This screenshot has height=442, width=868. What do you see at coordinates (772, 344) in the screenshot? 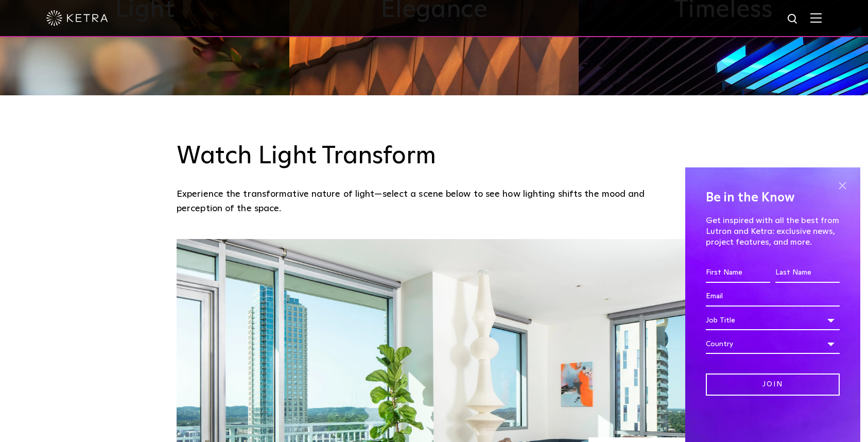
I see `div: Country` at bounding box center [772, 344].